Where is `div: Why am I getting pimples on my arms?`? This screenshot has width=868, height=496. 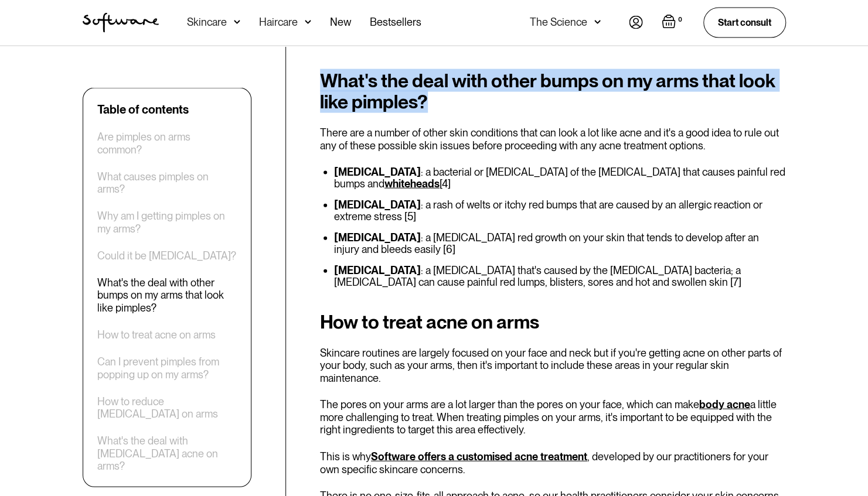 div: Why am I getting pimples on my arms? is located at coordinates (167, 222).